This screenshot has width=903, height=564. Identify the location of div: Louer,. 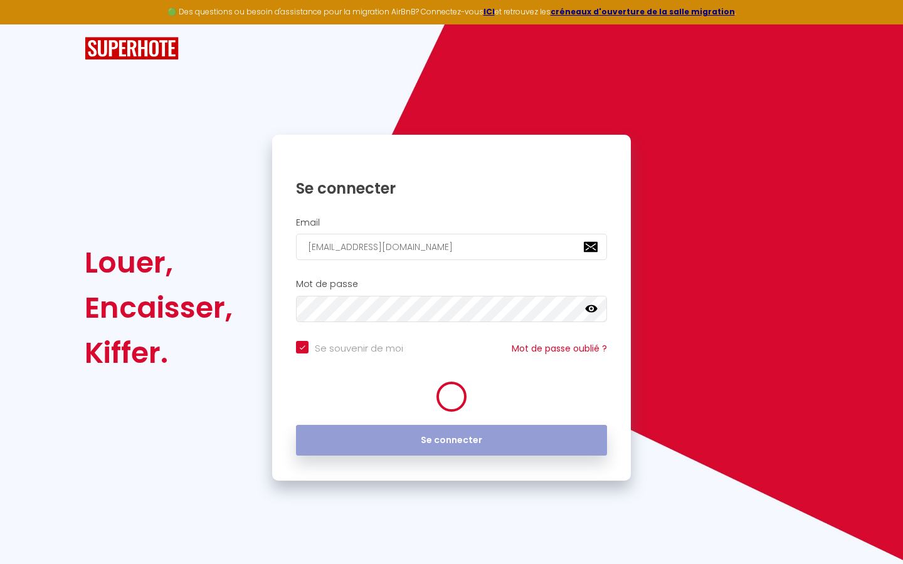
(159, 263).